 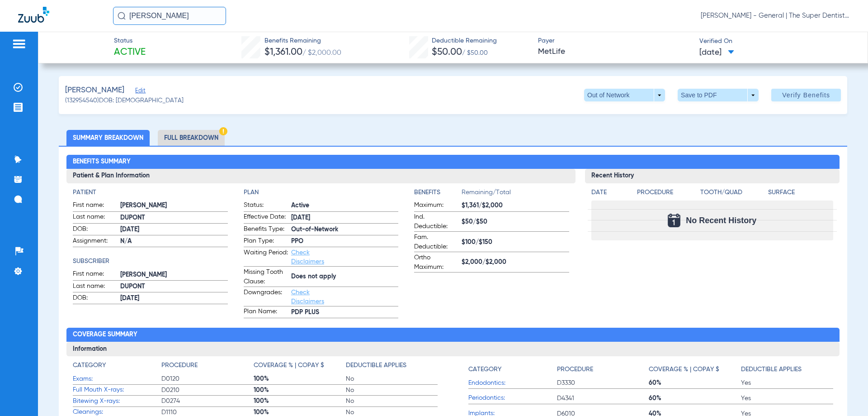 What do you see at coordinates (266, 277) in the screenshot?
I see `span: Missing Tooth Clause:` at bounding box center [266, 277].